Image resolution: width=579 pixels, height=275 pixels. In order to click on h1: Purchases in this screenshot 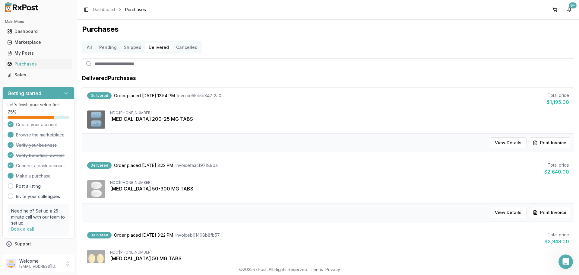, I will do `click(328, 29)`.